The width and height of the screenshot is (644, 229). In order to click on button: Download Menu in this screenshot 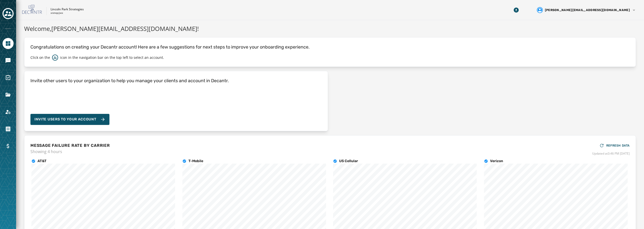, I will do `click(516, 10)`.